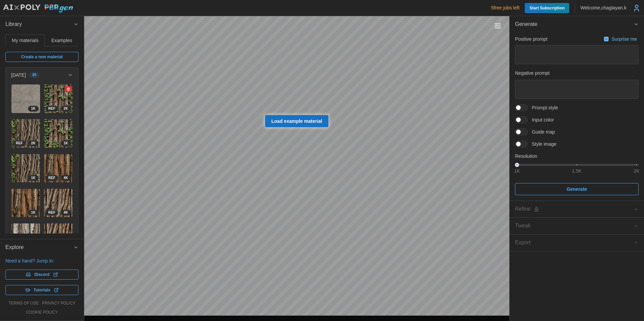 This screenshot has height=321, width=644. What do you see at coordinates (26, 133) in the screenshot?
I see `a: UJaNZm4qeRssMbTFjRKF2KREF` at bounding box center [26, 133].